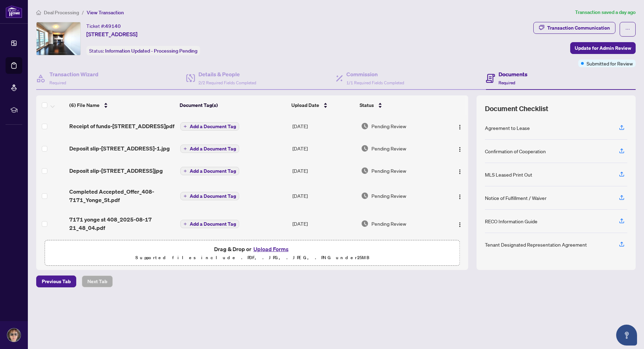  I want to click on p: Supported files include .PDF, .JPG, .JPEG, .PNG under 25 MB, so click(252, 258).